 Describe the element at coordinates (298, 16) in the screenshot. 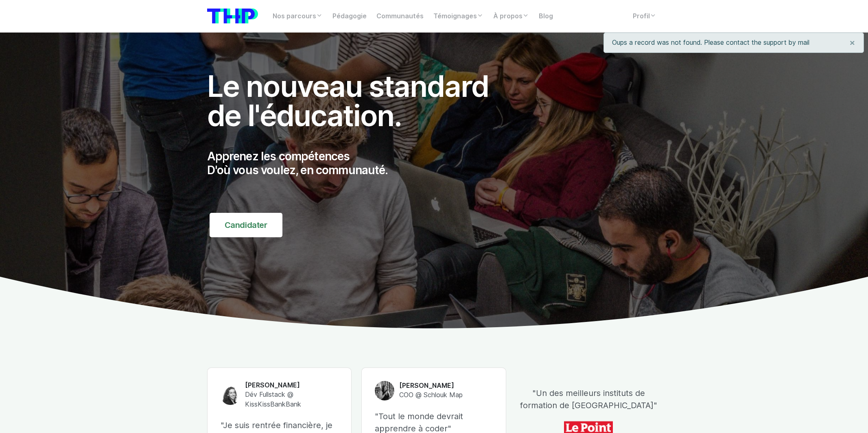

I see `a: Nos parcours` at that location.